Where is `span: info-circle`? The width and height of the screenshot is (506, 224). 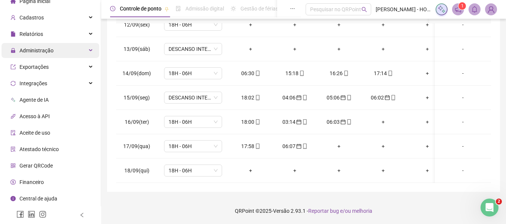 span: info-circle is located at coordinates (13, 199).